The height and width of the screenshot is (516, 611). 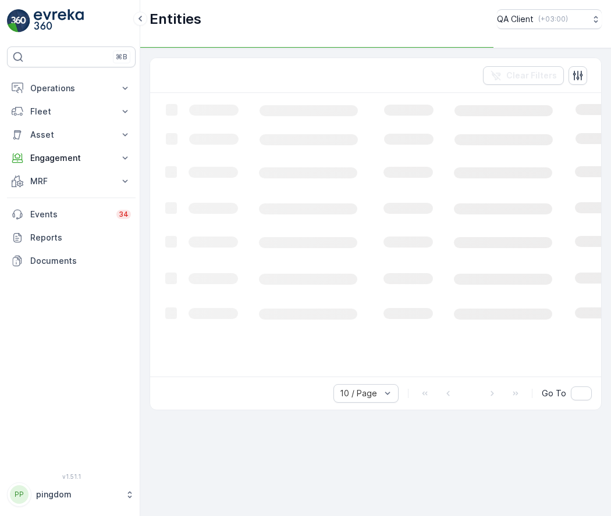 What do you see at coordinates (531, 76) in the screenshot?
I see `p: Clear Filters` at bounding box center [531, 76].